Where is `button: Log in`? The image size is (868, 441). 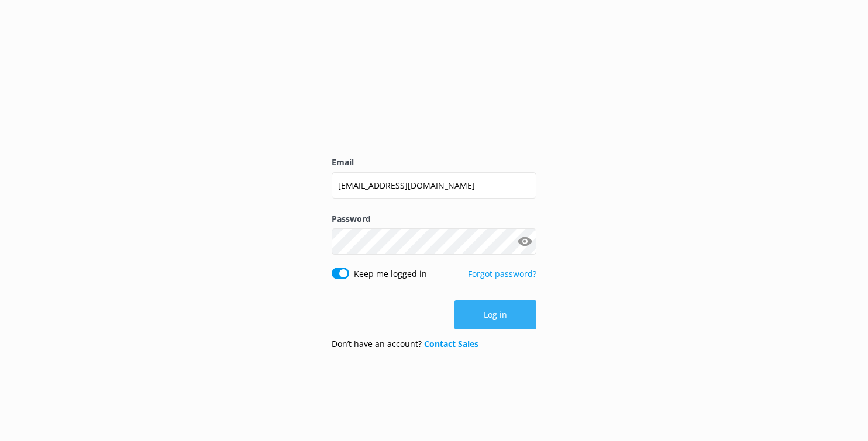 button: Log in is located at coordinates (495, 315).